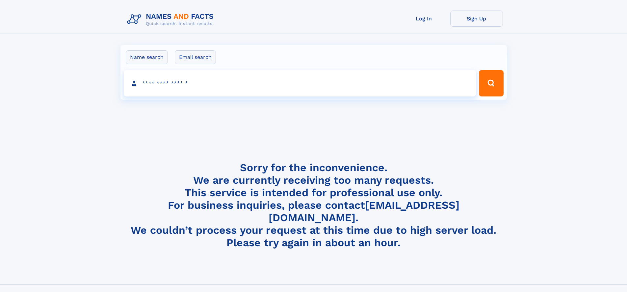 The width and height of the screenshot is (627, 292). Describe the element at coordinates (172, 19) in the screenshot. I see `img: Logo Names and Facts` at that location.